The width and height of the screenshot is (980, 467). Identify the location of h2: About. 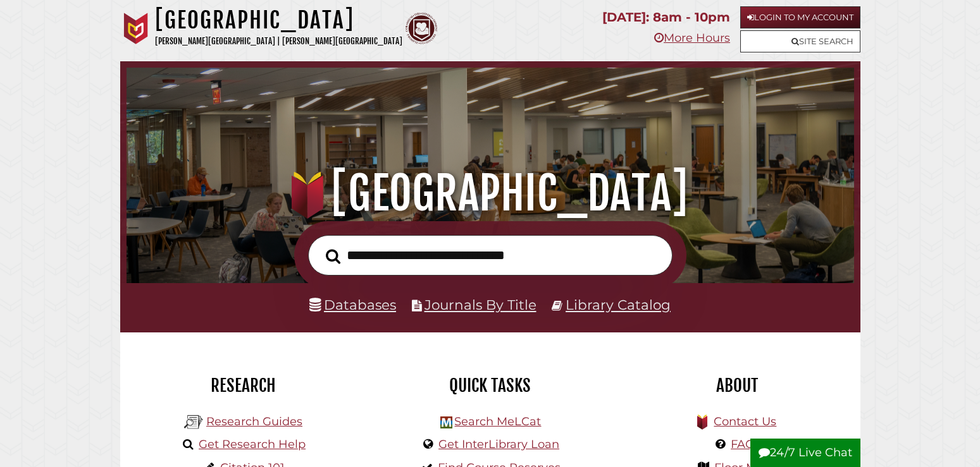
(737, 386).